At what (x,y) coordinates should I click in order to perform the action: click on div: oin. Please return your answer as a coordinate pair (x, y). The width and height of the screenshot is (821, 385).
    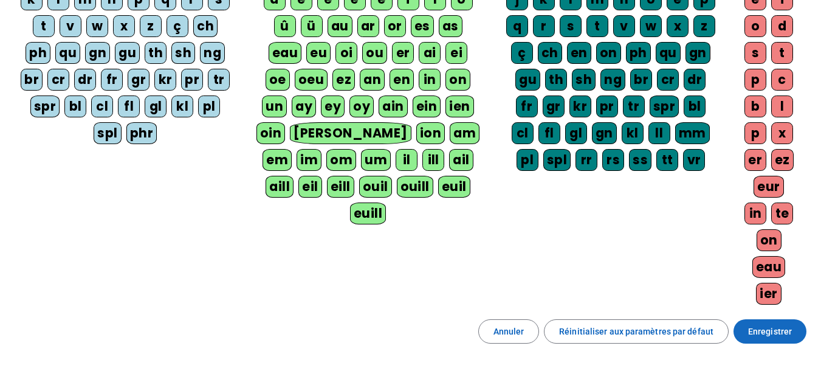
    Looking at the image, I should click on (271, 133).